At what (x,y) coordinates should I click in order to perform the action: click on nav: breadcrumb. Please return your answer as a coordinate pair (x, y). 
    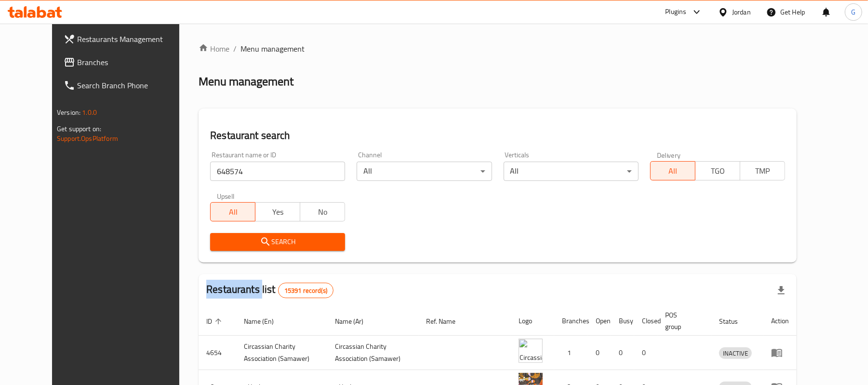
    Looking at the image, I should click on (498, 48).